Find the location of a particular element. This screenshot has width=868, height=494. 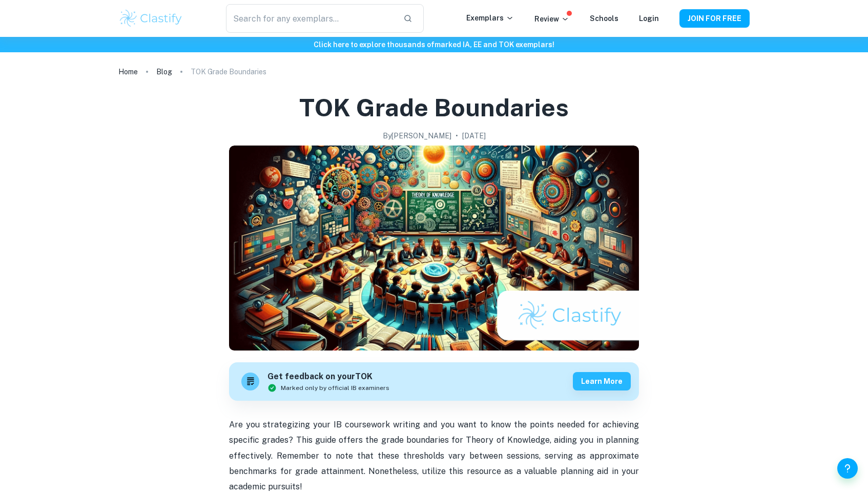

img: TOK Grade Boundaries cover image is located at coordinates (434, 248).